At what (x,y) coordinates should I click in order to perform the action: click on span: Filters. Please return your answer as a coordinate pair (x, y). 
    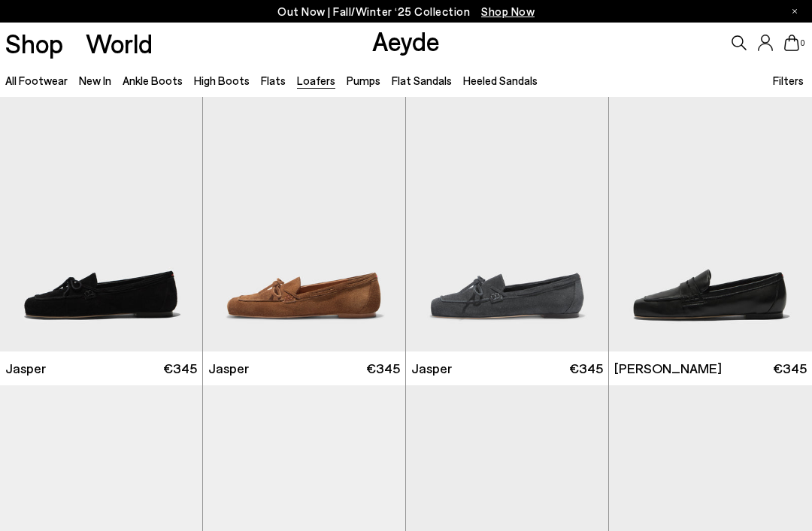
    Looking at the image, I should click on (788, 81).